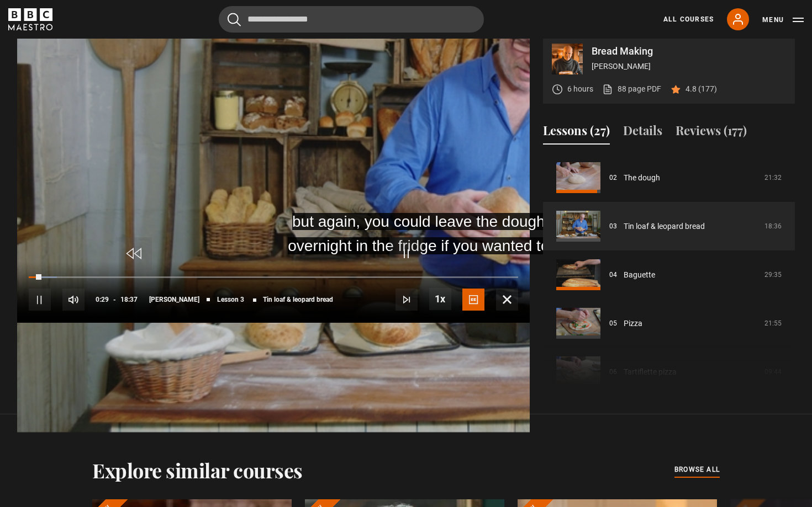  What do you see at coordinates (102, 299) in the screenshot?
I see `span: 0:29` at bounding box center [102, 299].